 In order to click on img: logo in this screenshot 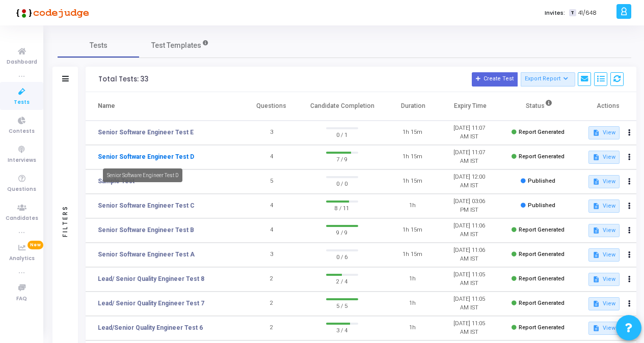, I will do `click(51, 13)`.